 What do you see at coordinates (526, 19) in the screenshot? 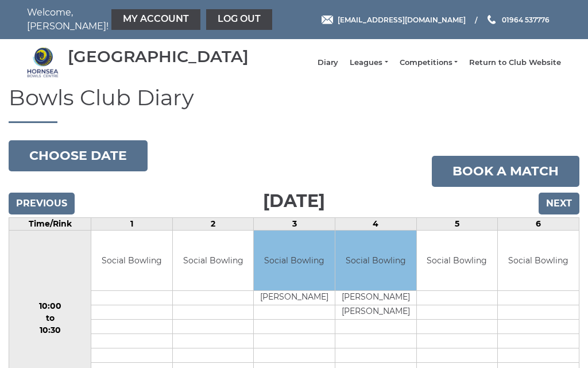
I see `span: 01964 537776` at bounding box center [526, 19].